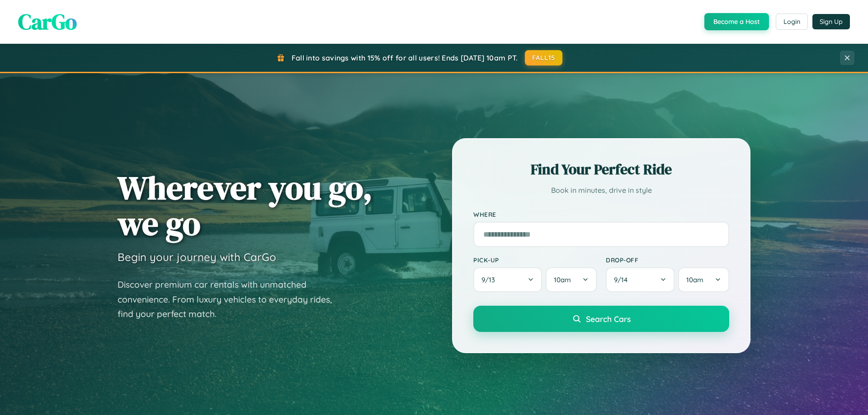 This screenshot has width=868, height=415. Describe the element at coordinates (491, 280) in the screenshot. I see `span: 9 / 13` at that location.